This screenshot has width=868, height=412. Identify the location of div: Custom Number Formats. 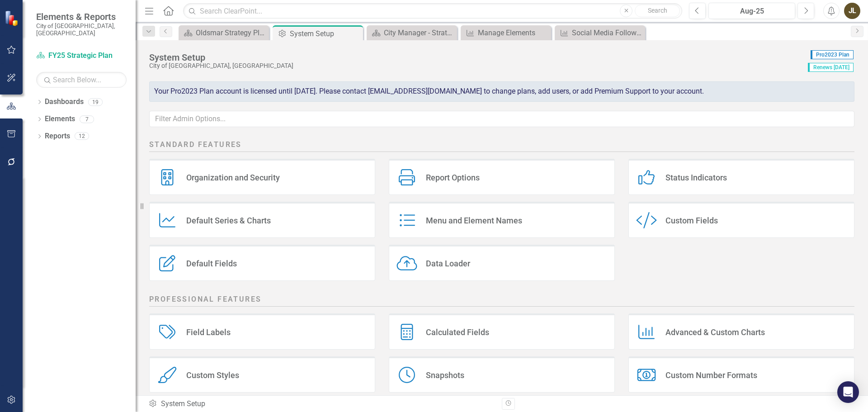
(711, 375).